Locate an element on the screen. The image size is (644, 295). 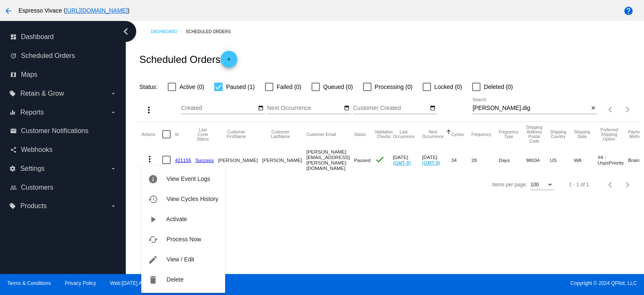
mat-icon: cached is located at coordinates (153, 240).